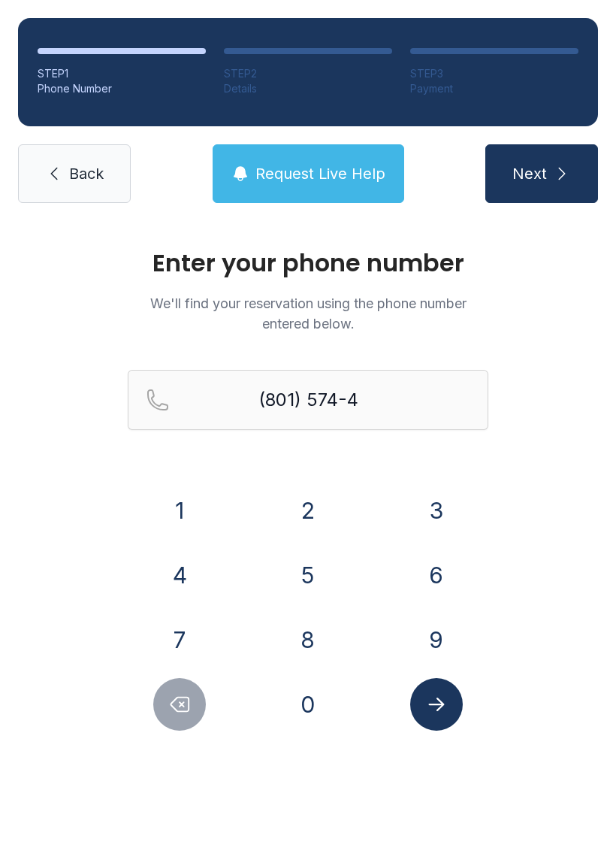  What do you see at coordinates (180, 704) in the screenshot?
I see `button: Delete number` at bounding box center [180, 704].